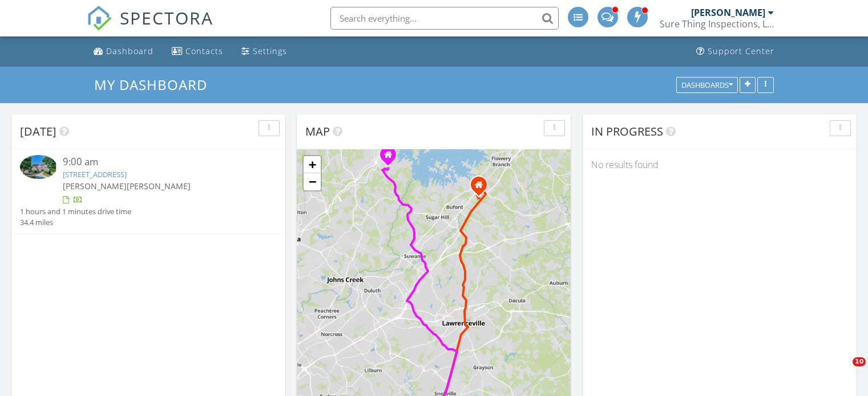 The width and height of the screenshot is (868, 396). What do you see at coordinates (859, 362) in the screenshot?
I see `span: 10` at bounding box center [859, 362].